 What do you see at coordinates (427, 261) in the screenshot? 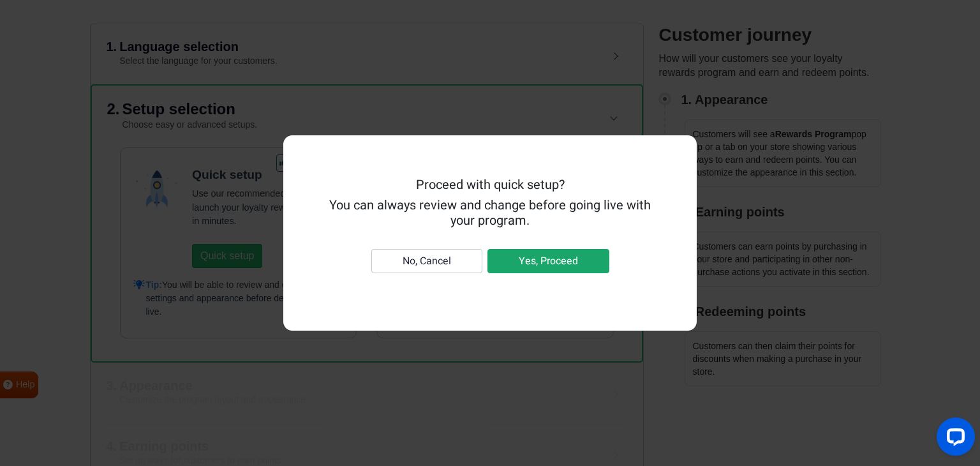
I see `button: No, Cancel` at bounding box center [427, 261].